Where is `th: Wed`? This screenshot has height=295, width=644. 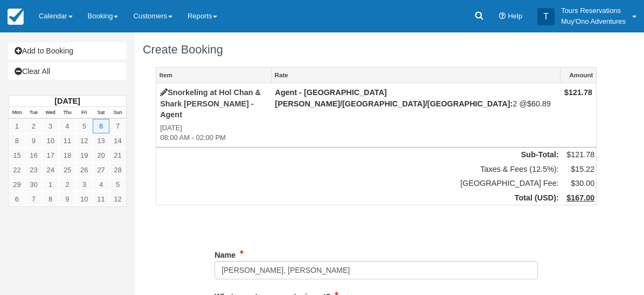 th: Wed is located at coordinates (50, 113).